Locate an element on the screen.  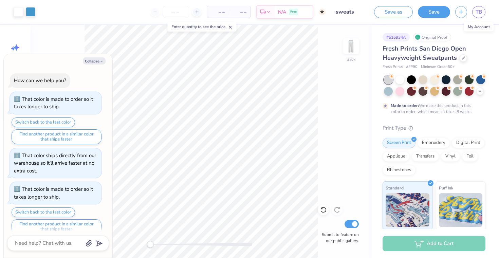
div: Foil is located at coordinates (470, 157).